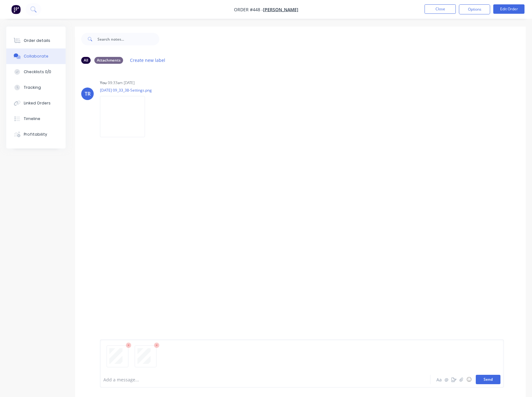 Image resolution: width=532 pixels, height=397 pixels. What do you see at coordinates (36, 72) in the screenshot?
I see `button: Checklists 0/0` at bounding box center [36, 72].